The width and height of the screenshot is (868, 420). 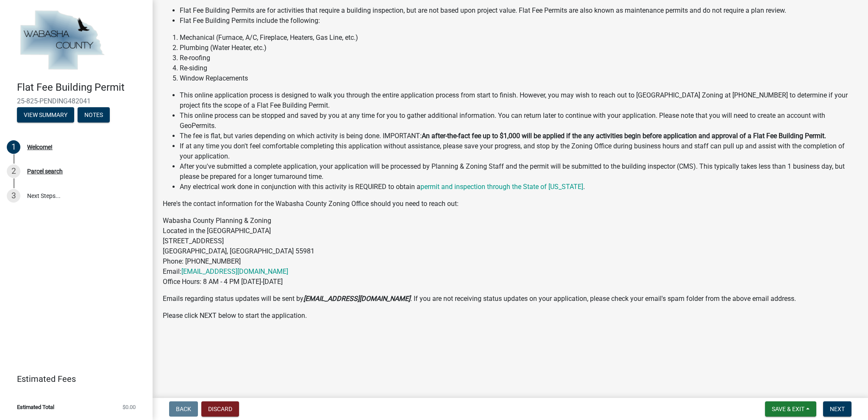 What do you see at coordinates (94, 115) in the screenshot?
I see `button: Notes` at bounding box center [94, 115].